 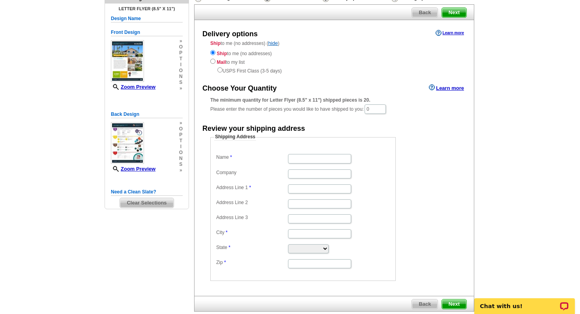 I want to click on label: Company, so click(x=252, y=173).